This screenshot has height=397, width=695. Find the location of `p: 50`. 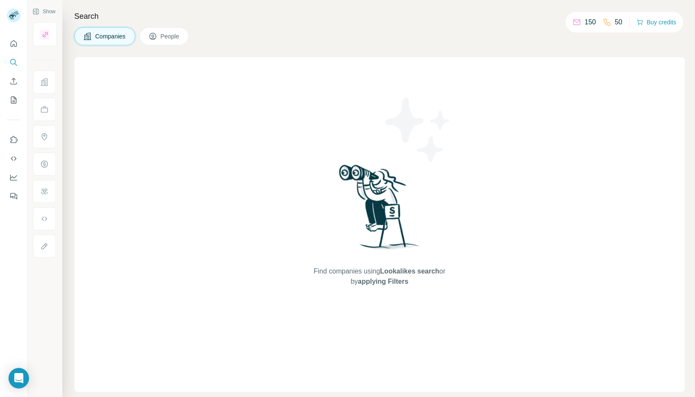

p: 50 is located at coordinates (619, 22).